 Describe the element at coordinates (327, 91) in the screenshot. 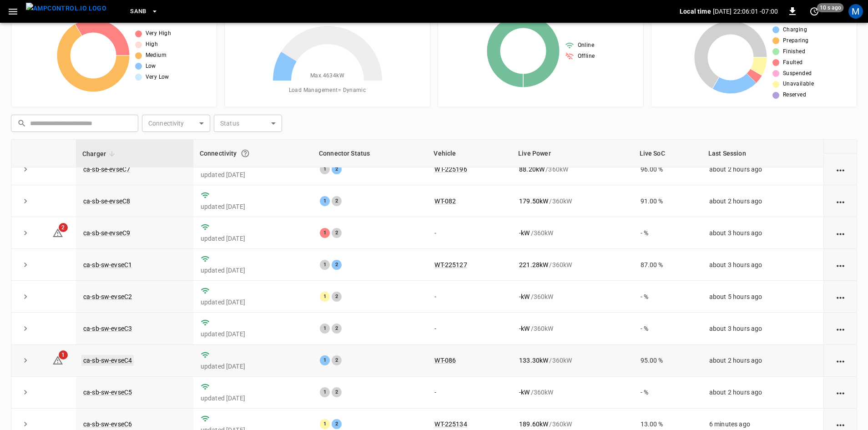

I see `span: Load Management = Dynamic` at that location.